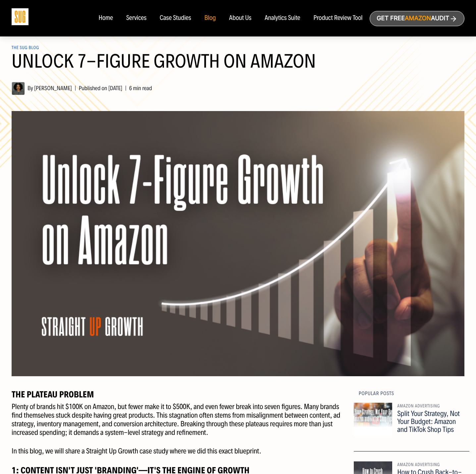  What do you see at coordinates (282, 18) in the screenshot?
I see `a: Analytics Suite` at bounding box center [282, 18].